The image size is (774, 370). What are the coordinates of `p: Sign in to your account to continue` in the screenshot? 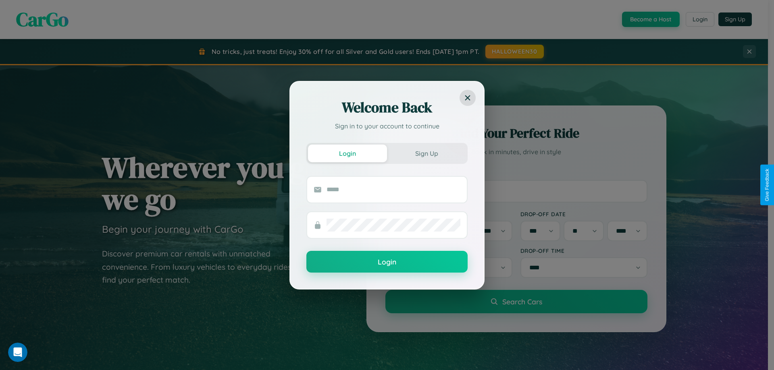 It's located at (387, 126).